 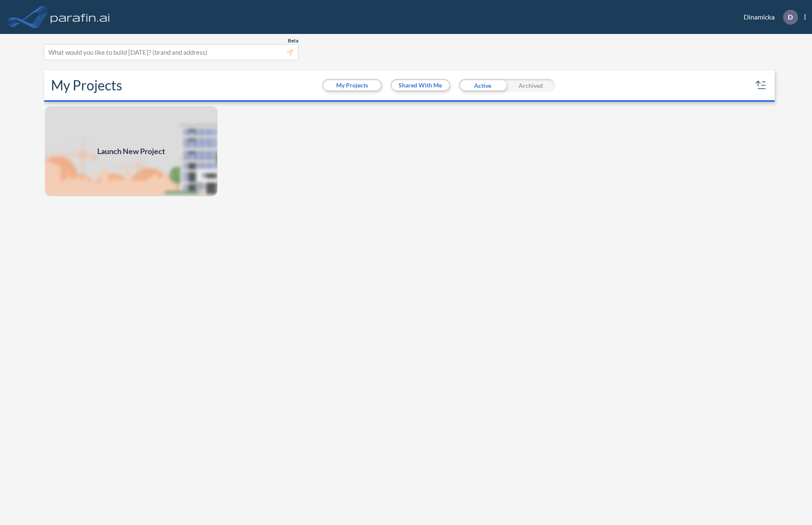 What do you see at coordinates (762, 85) in the screenshot?
I see `button: sort` at bounding box center [762, 85].